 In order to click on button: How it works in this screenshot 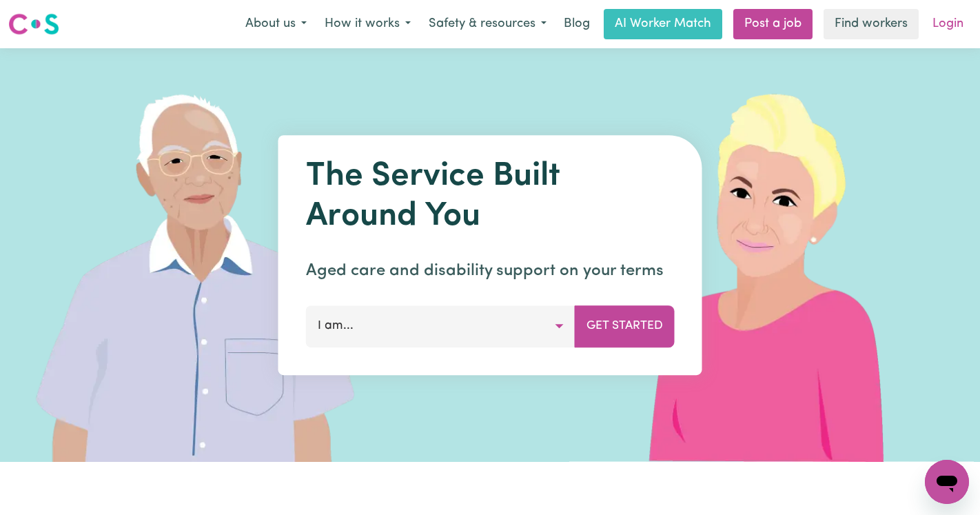, I will do `click(367, 24)`.